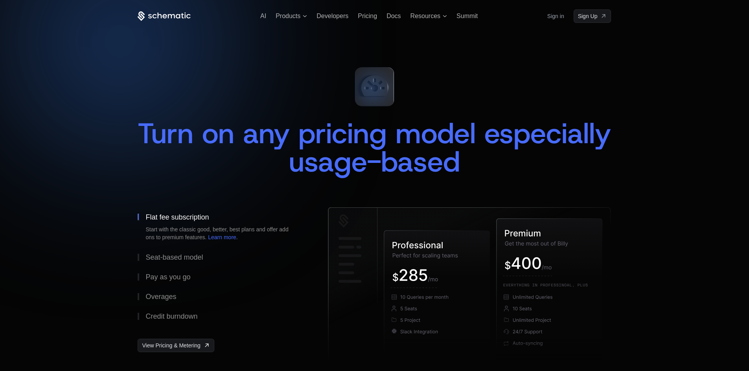 The image size is (749, 371). What do you see at coordinates (220, 227) in the screenshot?
I see `button: Flat fee subscriptionStart with the classic good, better, best plans and offer add ons to premium...` at bounding box center [220, 227].